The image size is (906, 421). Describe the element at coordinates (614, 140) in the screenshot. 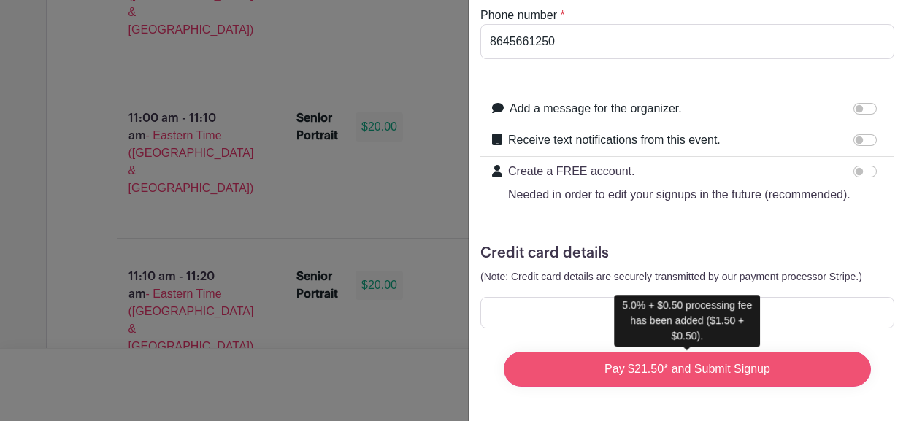

I see `label: Receive text notifications from this event.` at that location.